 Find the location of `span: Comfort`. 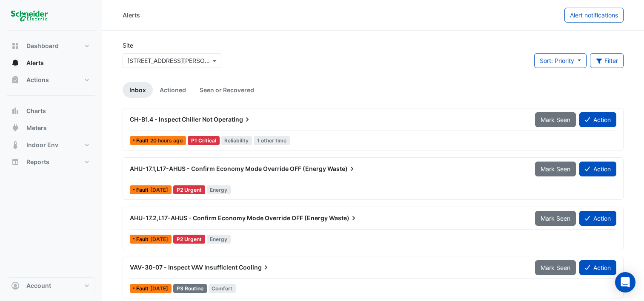

span: Comfort is located at coordinates (222, 288).